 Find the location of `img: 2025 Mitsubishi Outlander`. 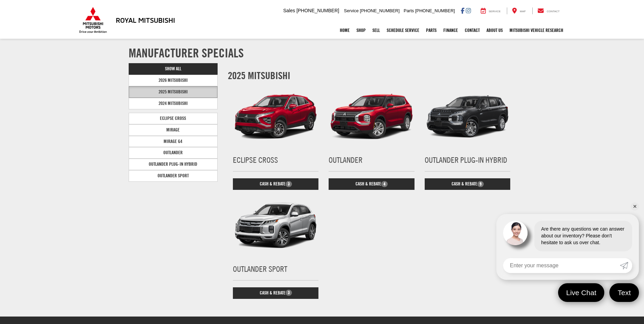

img: 2025 Mitsubishi Outlander is located at coordinates (372, 116).